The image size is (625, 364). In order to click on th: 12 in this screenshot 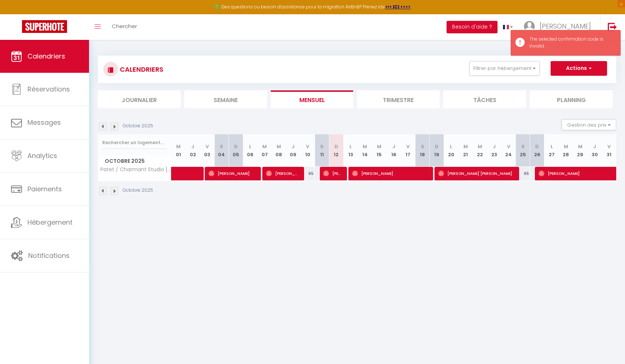, I will do `click(336, 151)`.